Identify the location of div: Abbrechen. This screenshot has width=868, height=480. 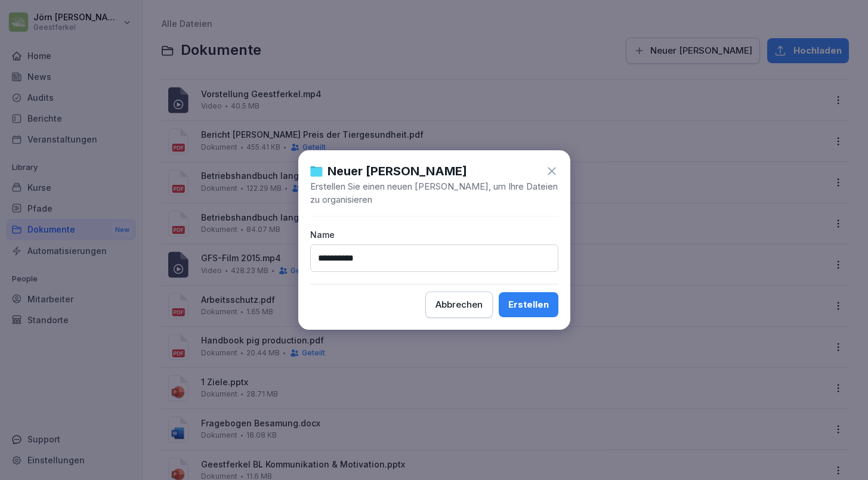
(459, 305).